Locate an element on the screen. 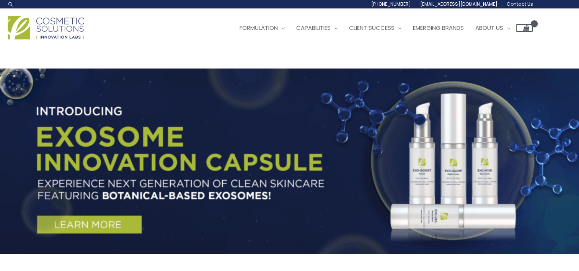 The width and height of the screenshot is (579, 271). a: Emerging Brands is located at coordinates (438, 28).